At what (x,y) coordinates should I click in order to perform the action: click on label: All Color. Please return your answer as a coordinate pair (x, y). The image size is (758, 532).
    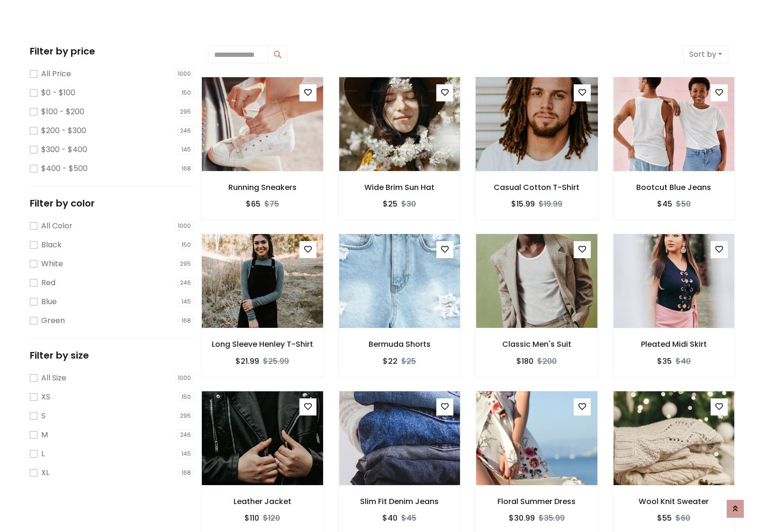
    Looking at the image, I should click on (57, 226).